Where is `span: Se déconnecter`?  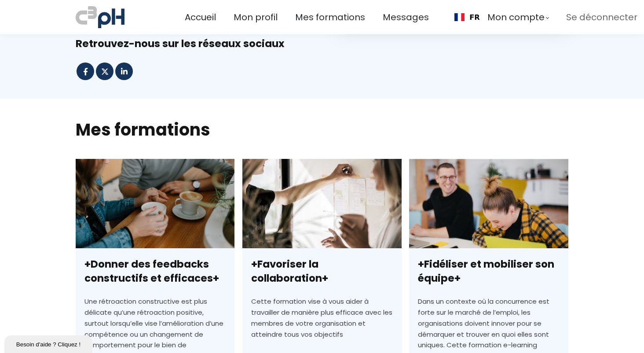
span: Se déconnecter is located at coordinates (601, 17).